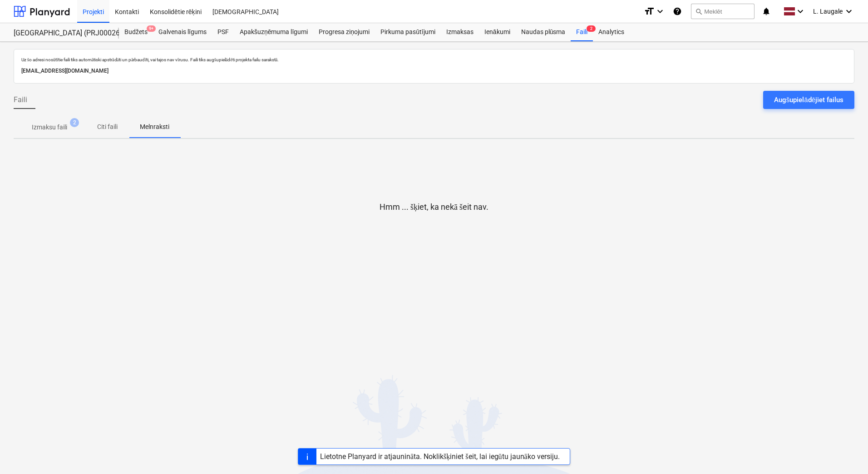  I want to click on div: Apakšuzņēmuma līgumi, so click(274, 32).